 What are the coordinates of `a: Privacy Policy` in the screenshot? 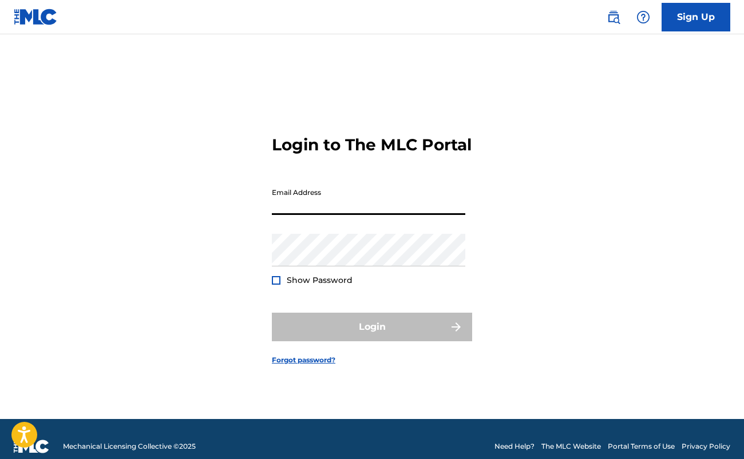 It's located at (705, 447).